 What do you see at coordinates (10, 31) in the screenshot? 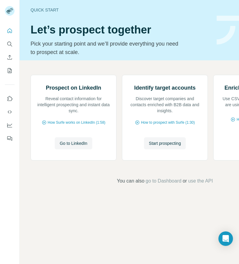
I see `button: Quick start` at bounding box center [10, 31].